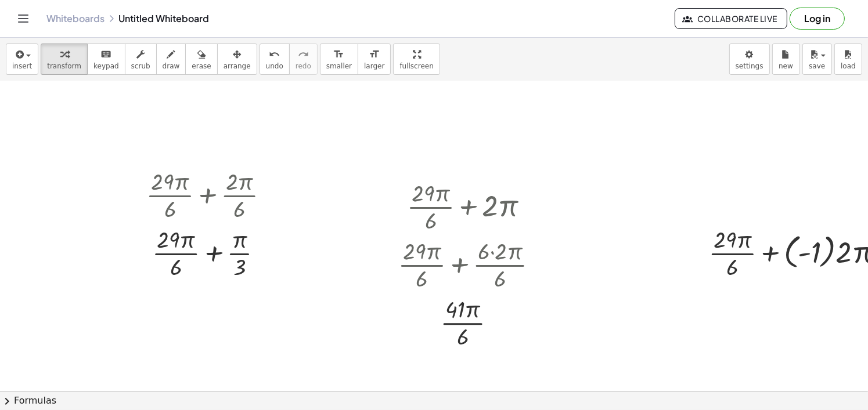 Image resolution: width=868 pixels, height=410 pixels. What do you see at coordinates (848, 59) in the screenshot?
I see `button: load` at bounding box center [848, 59].